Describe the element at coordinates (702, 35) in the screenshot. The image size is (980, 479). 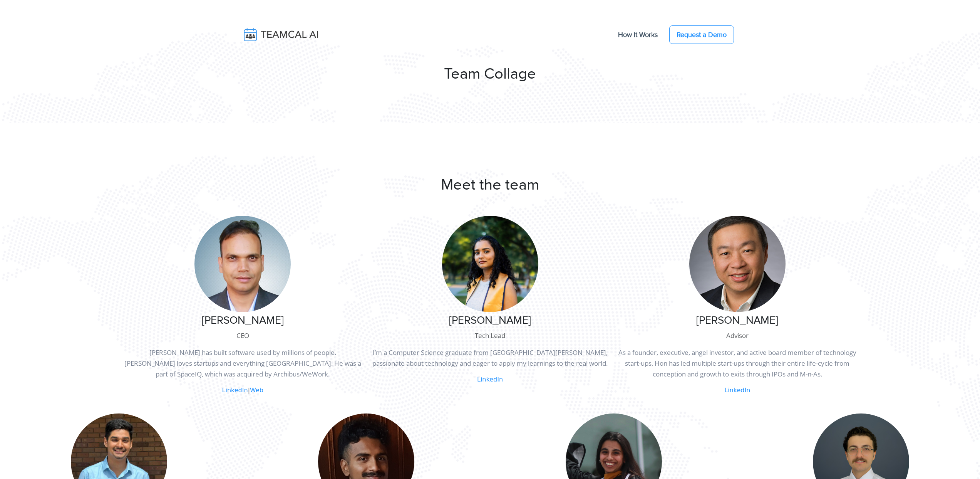
I see `a: Request a Demo` at that location.